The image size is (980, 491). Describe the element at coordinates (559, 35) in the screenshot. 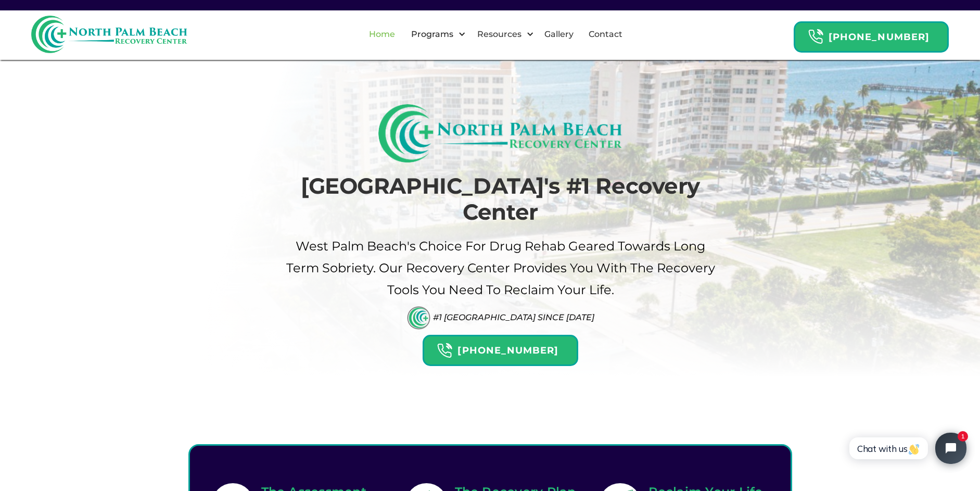

I see `a: Gallery` at that location.